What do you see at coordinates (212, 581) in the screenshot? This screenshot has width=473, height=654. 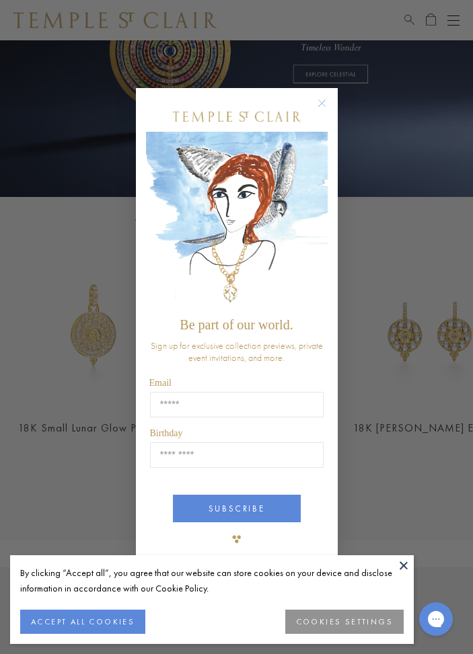 I see `div: By clicking “Accept all”, you agree that our website can store cookies on your device and disclos...` at bounding box center [212, 581].